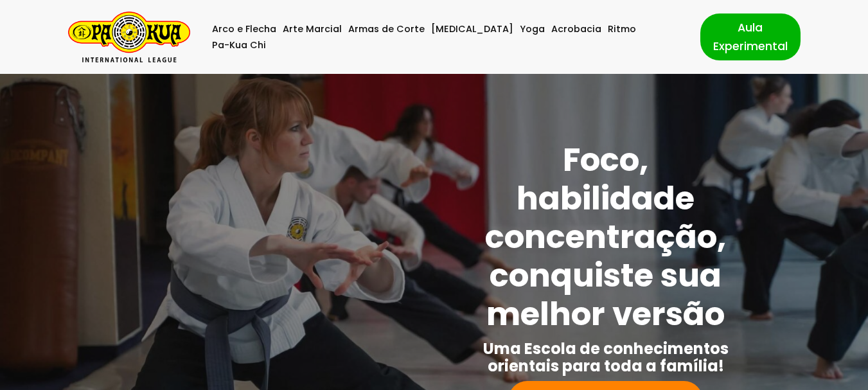 This screenshot has height=390, width=868. I want to click on strong: Foco, habilidade concentração, conquiste sua melhor versão, so click(605, 237).